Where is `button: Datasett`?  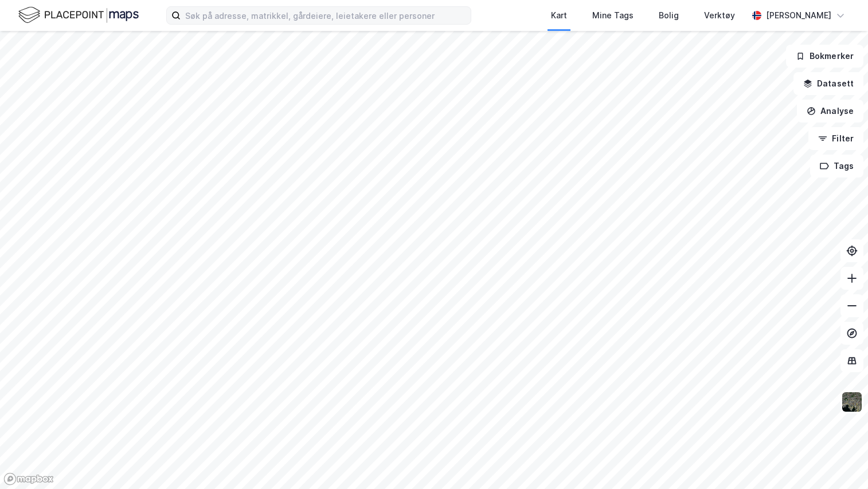
button: Datasett is located at coordinates (829, 84).